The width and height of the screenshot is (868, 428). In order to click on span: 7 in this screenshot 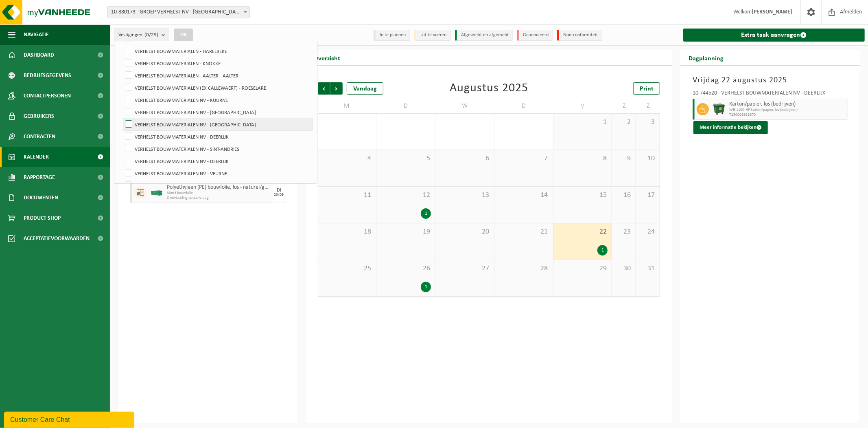, I will do `click(524, 158)`.